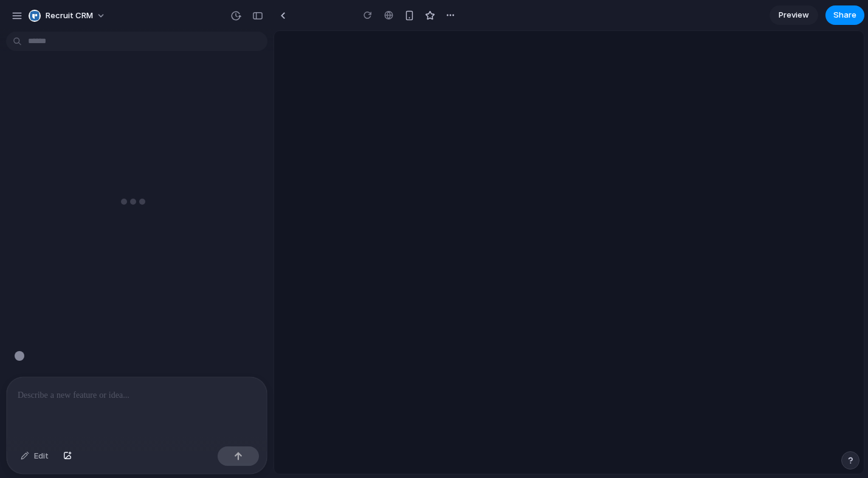  What do you see at coordinates (68, 16) in the screenshot?
I see `button: Recruit CRM` at bounding box center [68, 16].